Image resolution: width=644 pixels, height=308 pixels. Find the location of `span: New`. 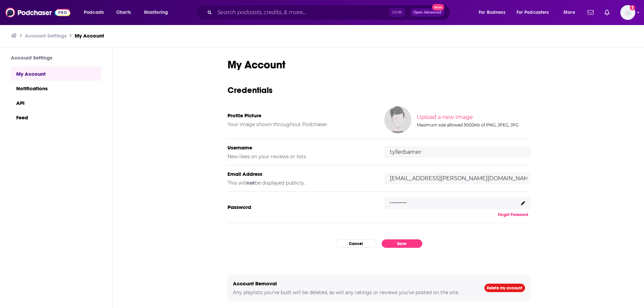

span: New is located at coordinates (438, 7).